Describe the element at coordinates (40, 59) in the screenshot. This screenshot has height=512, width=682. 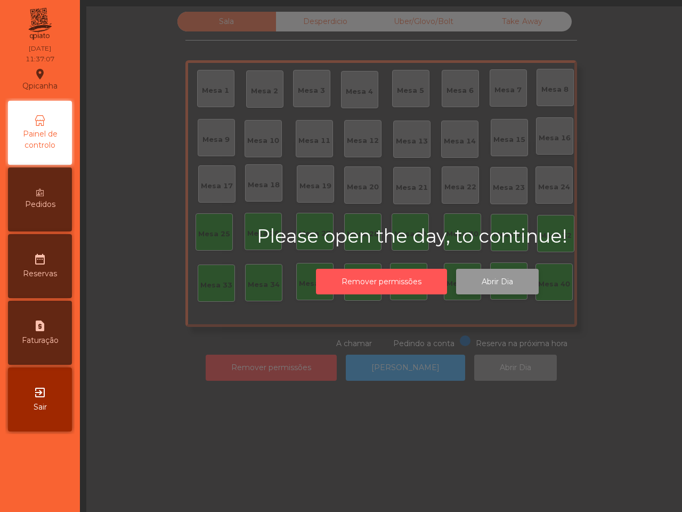
I see `div: 11:37:07` at that location.